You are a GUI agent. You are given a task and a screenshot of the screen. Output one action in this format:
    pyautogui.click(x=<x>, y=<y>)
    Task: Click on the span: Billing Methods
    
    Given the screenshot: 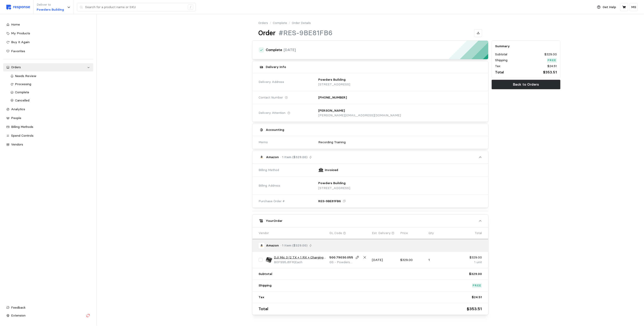 What is the action you would take?
    pyautogui.click(x=22, y=127)
    